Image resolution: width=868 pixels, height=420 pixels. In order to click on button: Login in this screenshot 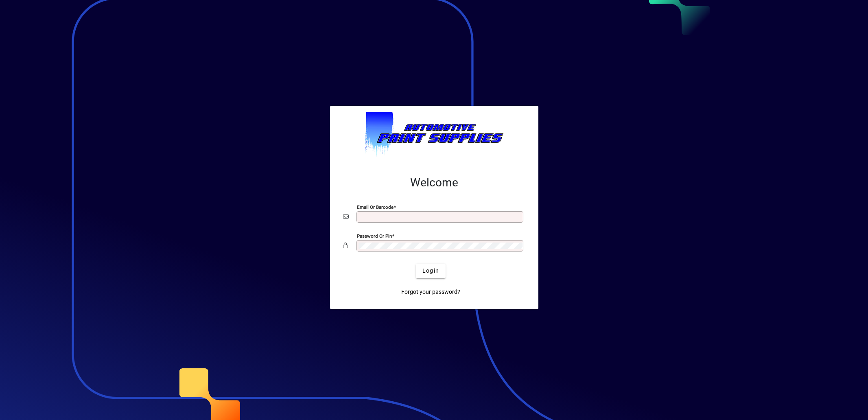, I will do `click(431, 271)`.